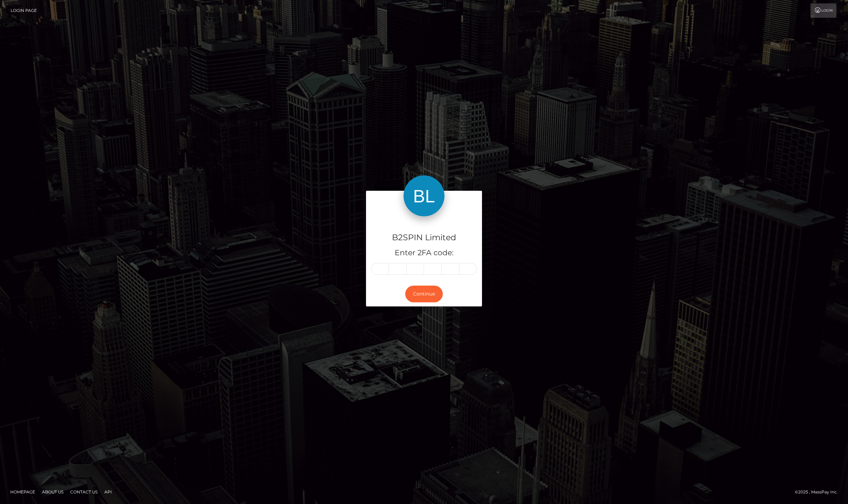  Describe the element at coordinates (424, 195) in the screenshot. I see `img: B2SPIN Limited` at that location.